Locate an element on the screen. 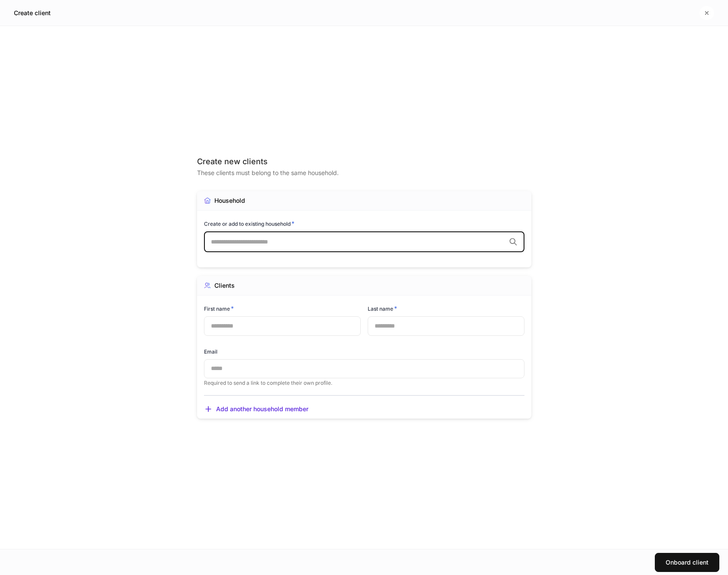  div: Create new clients is located at coordinates (364, 161).